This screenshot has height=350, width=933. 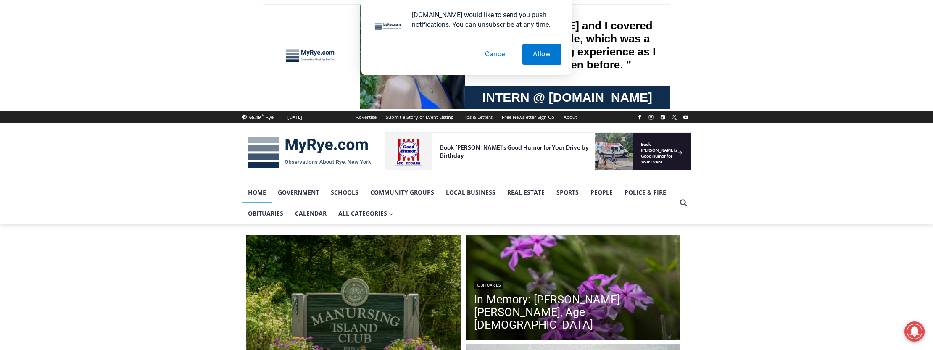 What do you see at coordinates (366, 117) in the screenshot?
I see `a: Advertise` at bounding box center [366, 117].